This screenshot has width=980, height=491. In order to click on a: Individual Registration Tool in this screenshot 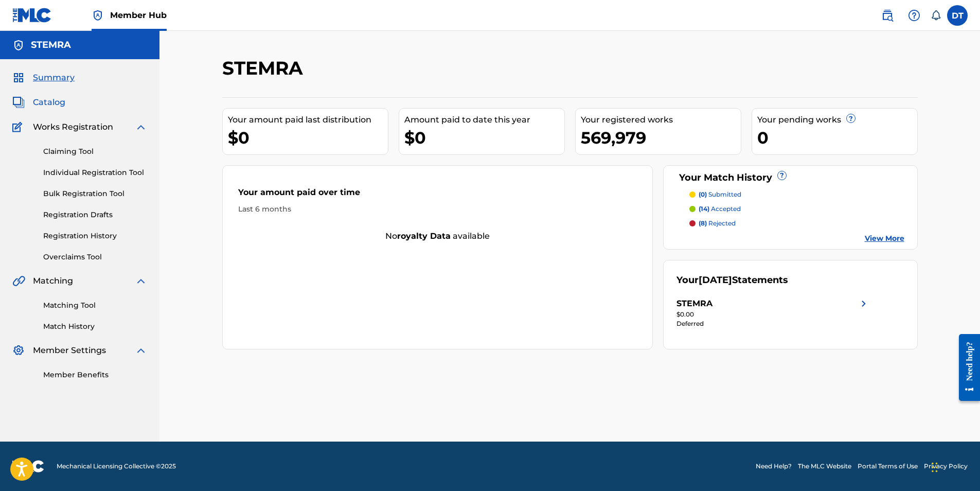, I will do `click(95, 172)`.